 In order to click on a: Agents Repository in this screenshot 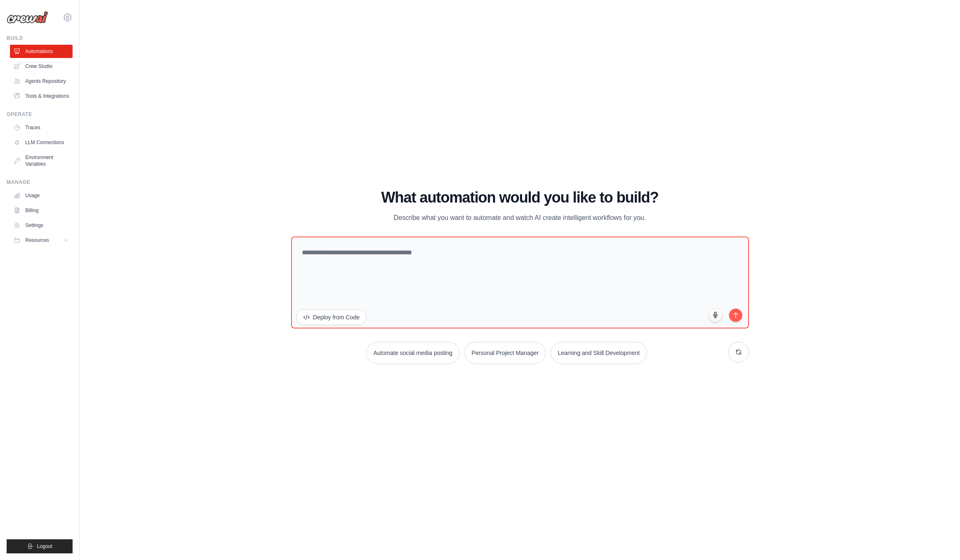, I will do `click(41, 81)`.